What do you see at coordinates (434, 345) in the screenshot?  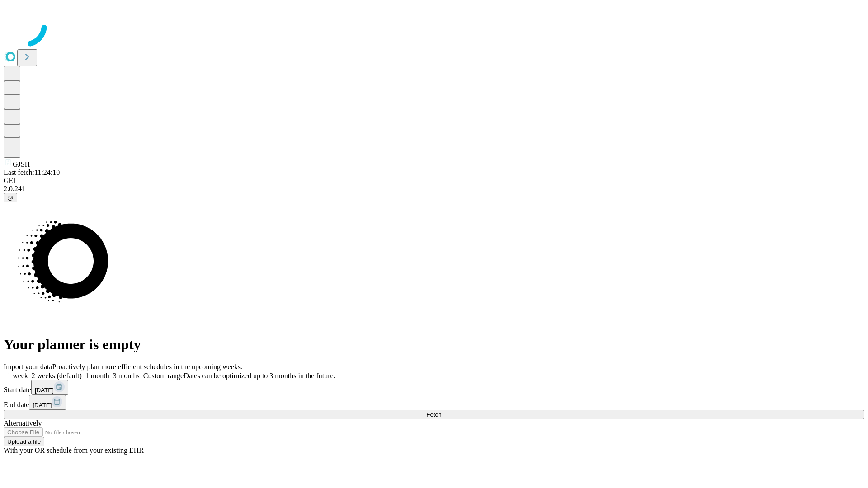 I see `h1: Your planner is empty` at bounding box center [434, 345].